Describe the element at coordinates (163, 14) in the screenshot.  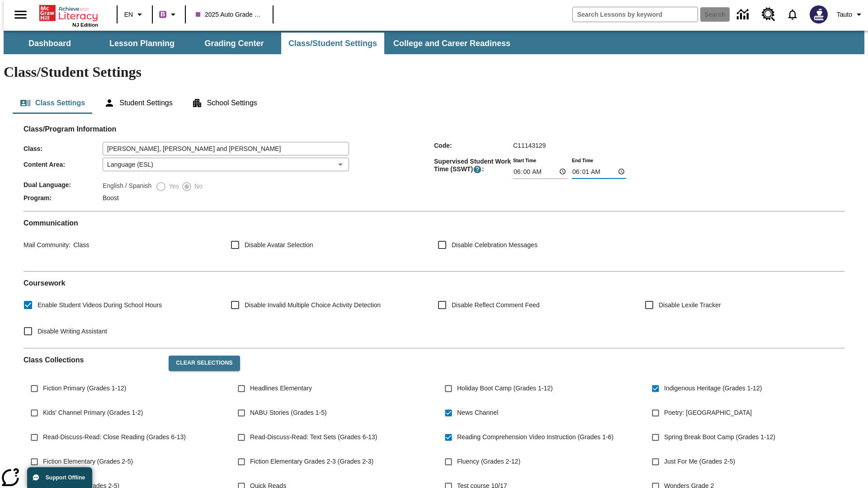
I see `span: B` at that location.